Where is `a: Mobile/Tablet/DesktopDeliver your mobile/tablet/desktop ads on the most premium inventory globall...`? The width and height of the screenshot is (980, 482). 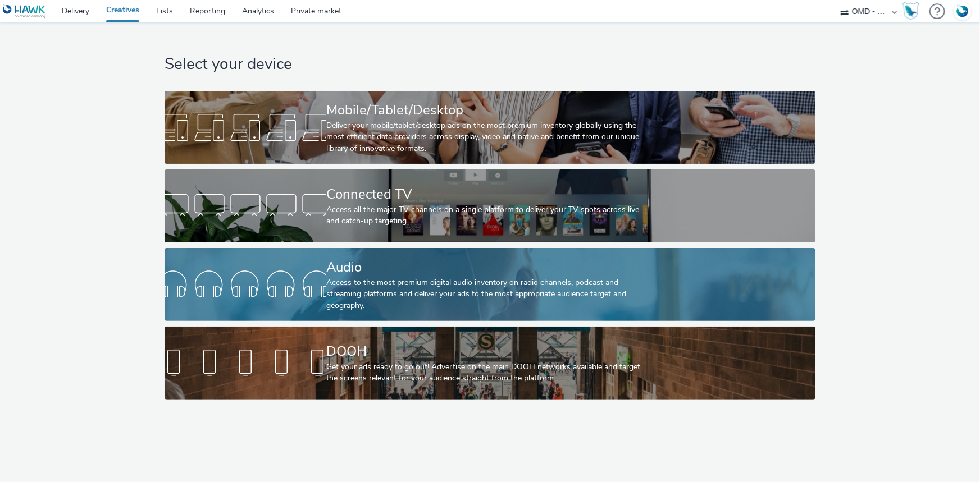
a: Mobile/Tablet/DesktopDeliver your mobile/tablet/desktop ads on the most premium inventory globall... is located at coordinates (490, 127).